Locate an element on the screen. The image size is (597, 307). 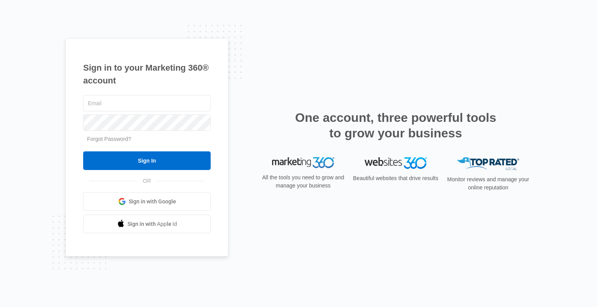
img: Top Rated Local is located at coordinates (488, 164).